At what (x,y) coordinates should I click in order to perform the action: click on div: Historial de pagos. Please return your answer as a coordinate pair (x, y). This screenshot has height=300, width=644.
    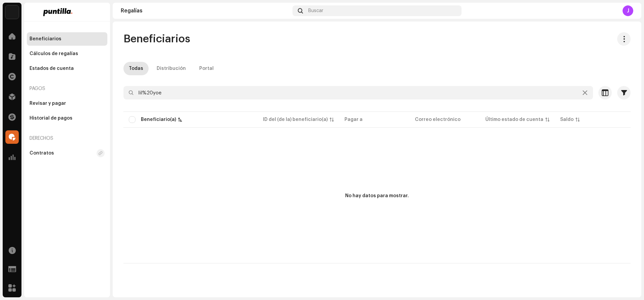
    Looking at the image, I should click on (51, 118).